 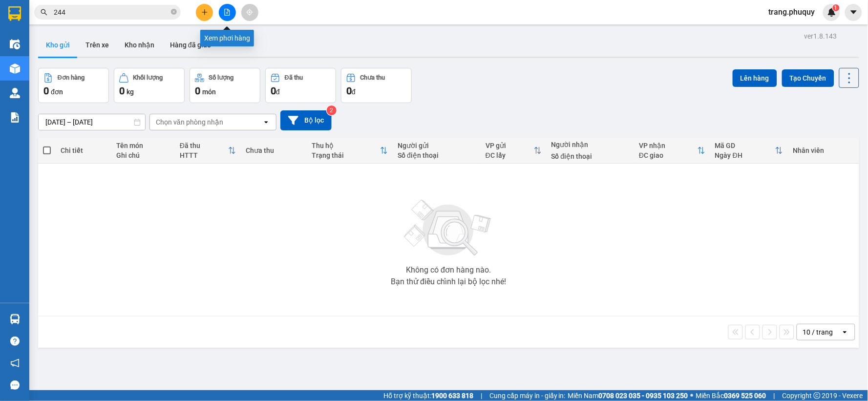 What do you see at coordinates (731, 395) in the screenshot?
I see `span: Miền Bắc` at bounding box center [731, 395].